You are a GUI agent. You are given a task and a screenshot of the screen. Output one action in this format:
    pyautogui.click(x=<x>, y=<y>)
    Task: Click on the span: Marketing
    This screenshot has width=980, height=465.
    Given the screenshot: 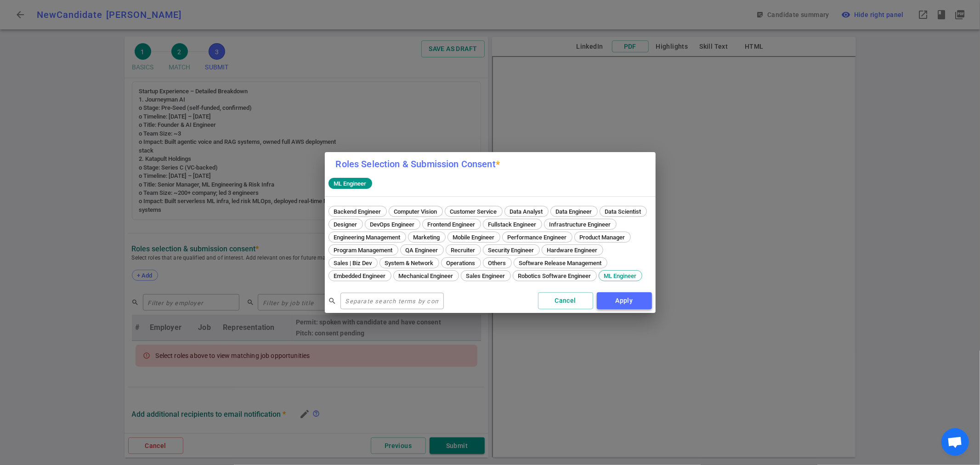 What is the action you would take?
    pyautogui.click(x=427, y=237)
    